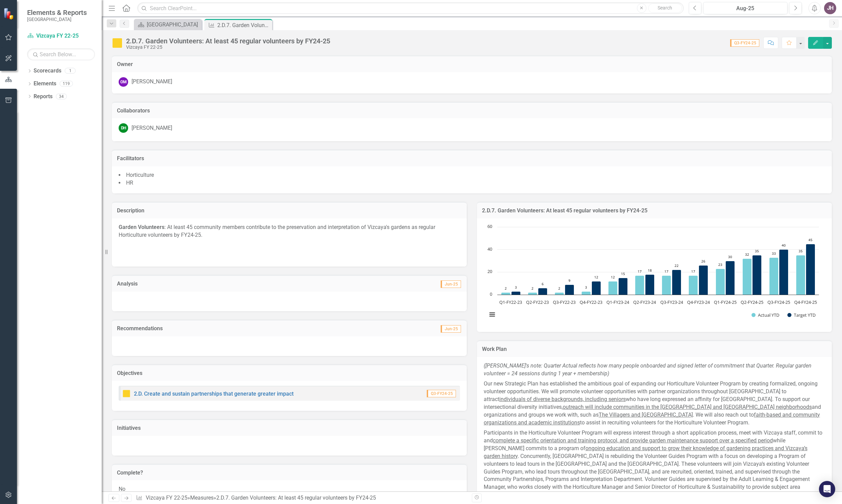 This screenshot has width=842, height=504. Describe the element at coordinates (66, 84) in the screenshot. I see `div: 119` at that location.